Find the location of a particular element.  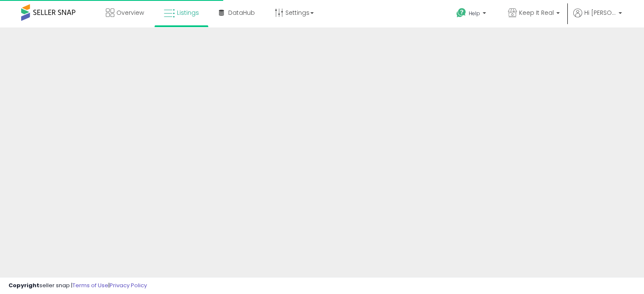

span: Help is located at coordinates (474, 13).